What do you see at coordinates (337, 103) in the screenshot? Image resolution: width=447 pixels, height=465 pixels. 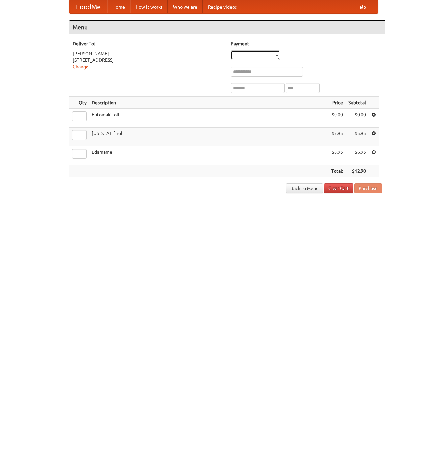 I see `th: Price` at bounding box center [337, 103].